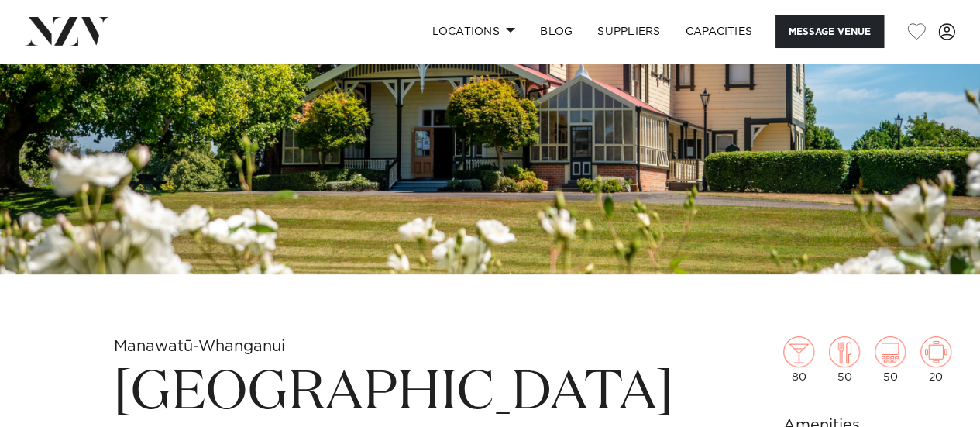 The image size is (980, 427). Describe the element at coordinates (67, 31) in the screenshot. I see `img: nzv-logo.png` at that location.